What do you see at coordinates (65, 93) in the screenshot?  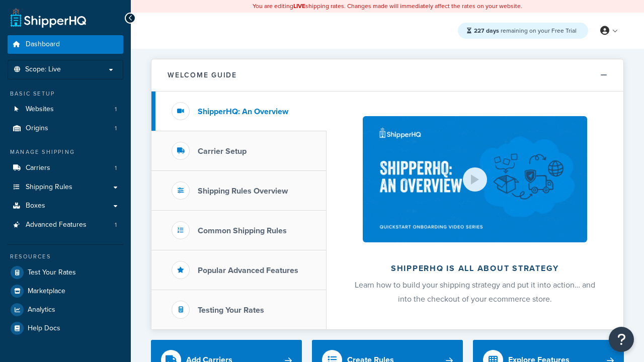 I see `div: Basic Setup` at bounding box center [65, 93].